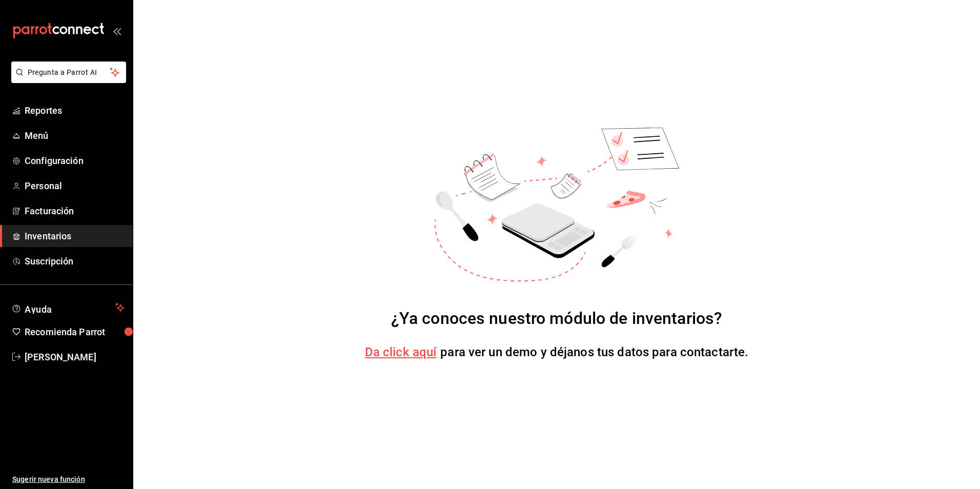 The width and height of the screenshot is (980, 489). Describe the element at coordinates (74, 236) in the screenshot. I see `span: Inventarios` at that location.